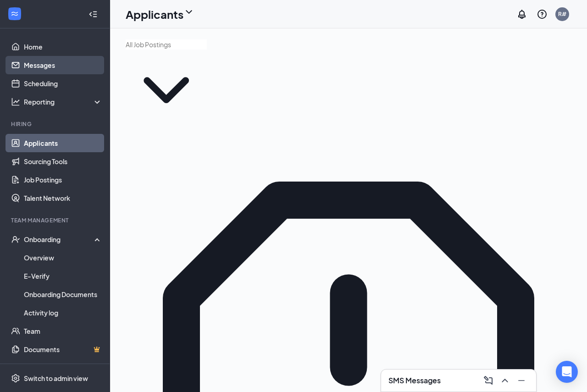 Image resolution: width=587 pixels, height=392 pixels. I want to click on svg: UserCheck, so click(16, 240).